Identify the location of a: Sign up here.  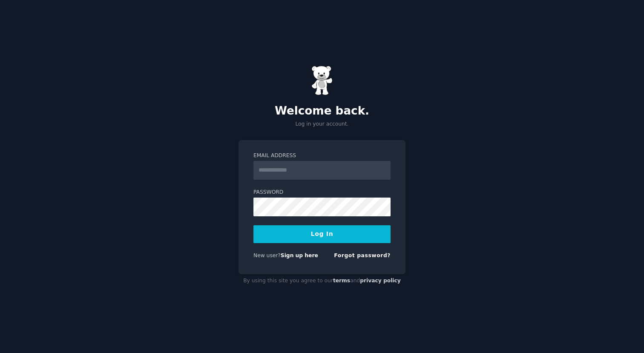
(299, 256).